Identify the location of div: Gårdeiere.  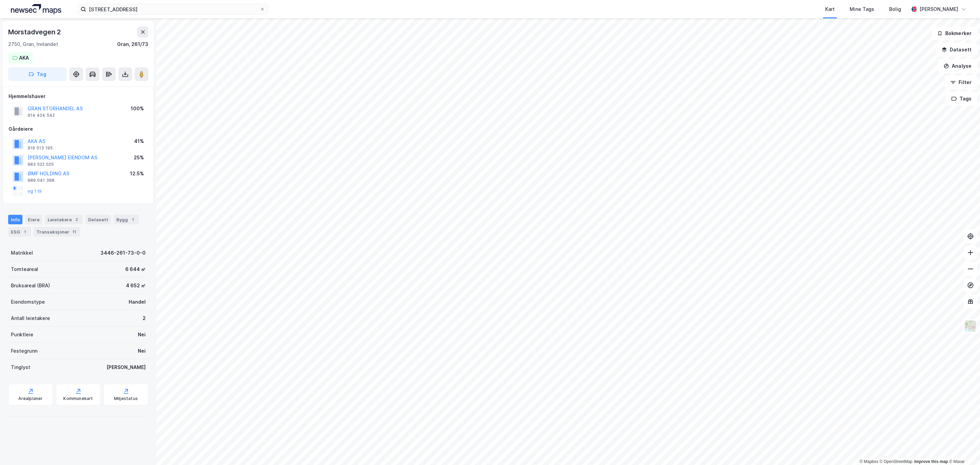
(79, 129).